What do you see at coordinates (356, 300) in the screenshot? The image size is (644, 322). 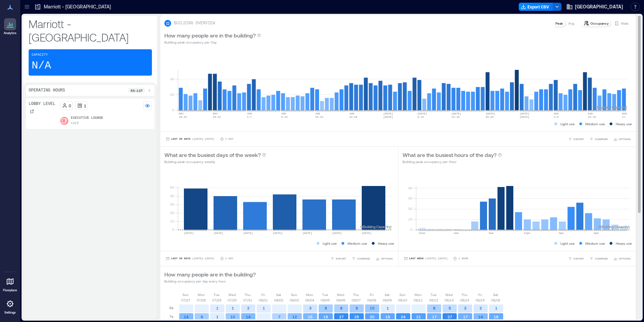 I see `p: 08/07` at bounding box center [356, 300].